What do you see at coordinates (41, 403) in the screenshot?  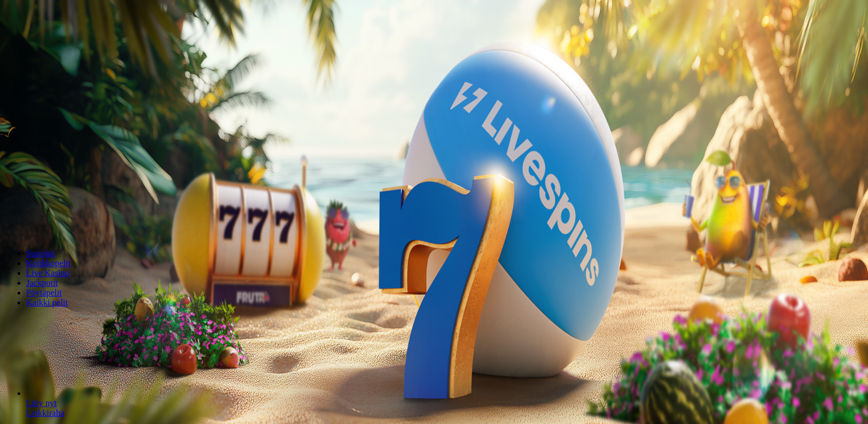 I see `span: Liity nyt` at bounding box center [41, 403].